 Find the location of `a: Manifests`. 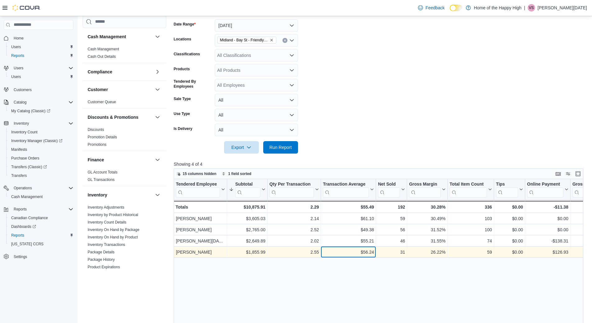

a: Manifests is located at coordinates (19, 149).